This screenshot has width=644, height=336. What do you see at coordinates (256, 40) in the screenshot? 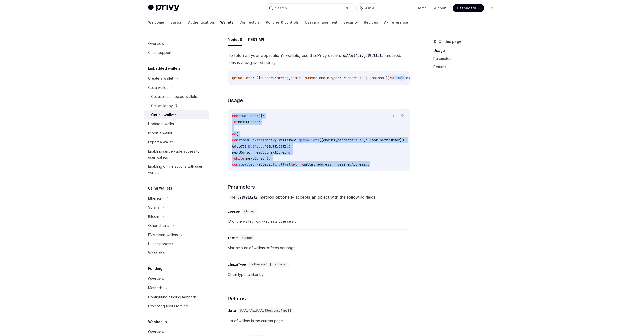
I see `button: REST API` at bounding box center [256, 40].